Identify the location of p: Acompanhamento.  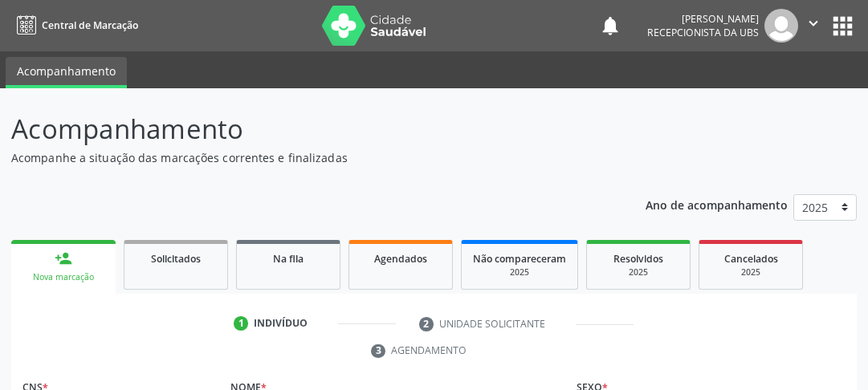
(306, 129).